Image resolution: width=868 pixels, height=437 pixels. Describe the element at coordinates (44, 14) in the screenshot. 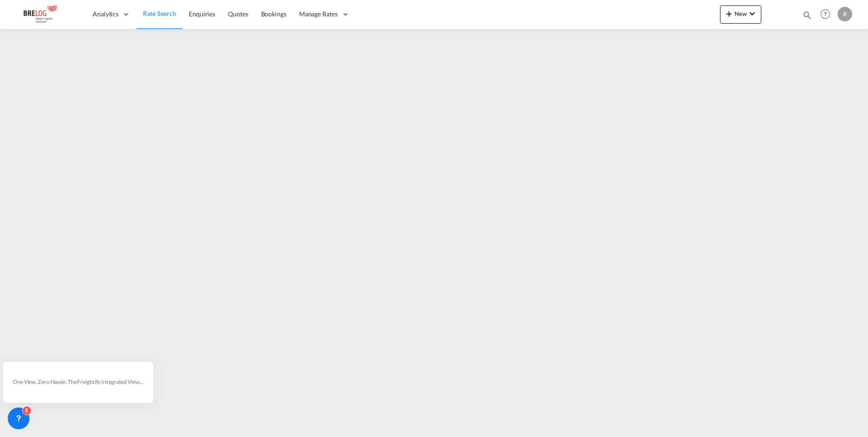

I see `img: daae70a0ee2511ecb27c1fb462fa6191.png` at that location.